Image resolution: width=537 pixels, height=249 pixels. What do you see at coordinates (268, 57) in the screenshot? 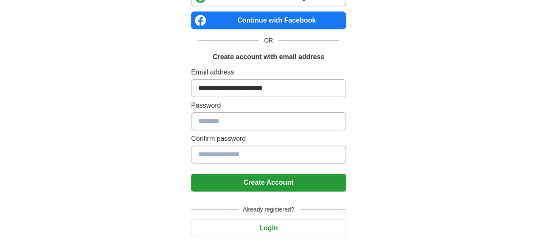
I see `h1: Create account with email address` at bounding box center [268, 57].